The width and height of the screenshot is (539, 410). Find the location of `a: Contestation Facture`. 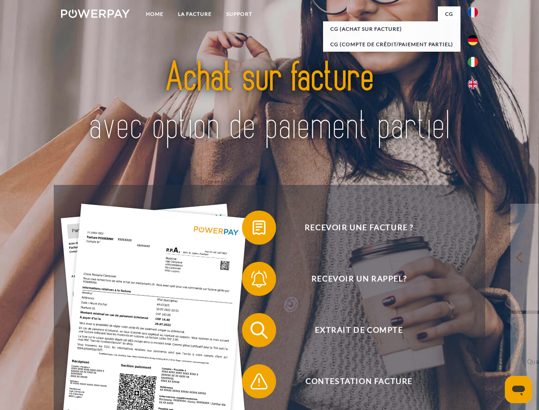

a: Contestation Facture is located at coordinates (353, 381).